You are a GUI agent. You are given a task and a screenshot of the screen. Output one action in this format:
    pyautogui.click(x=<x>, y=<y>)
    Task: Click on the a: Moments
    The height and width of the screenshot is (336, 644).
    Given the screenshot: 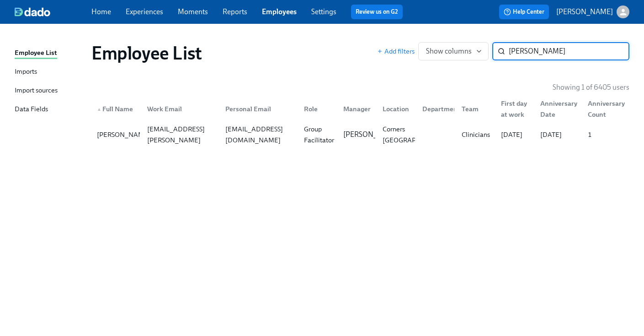 What is the action you would take?
    pyautogui.click(x=193, y=11)
    